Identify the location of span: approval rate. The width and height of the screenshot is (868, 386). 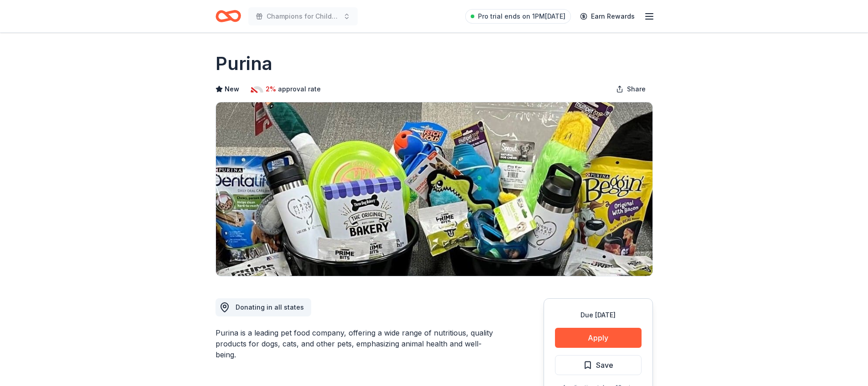
(299, 89).